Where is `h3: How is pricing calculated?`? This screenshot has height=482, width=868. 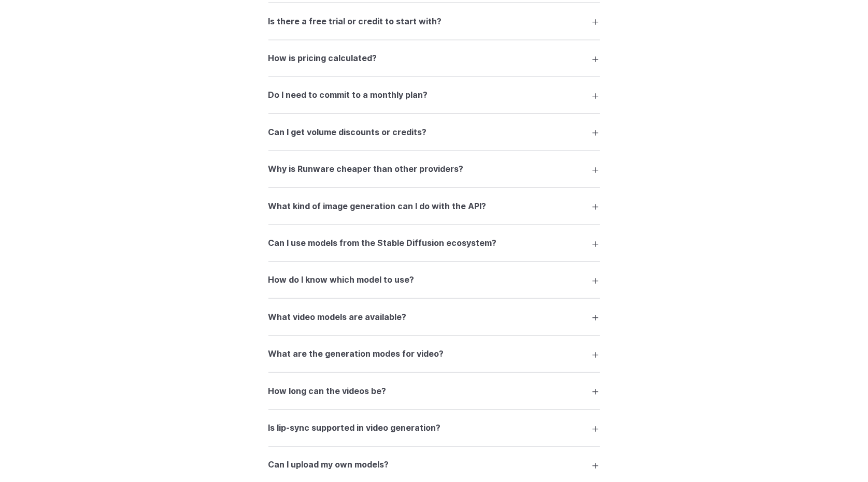
h3: How is pricing calculated? is located at coordinates (323, 59).